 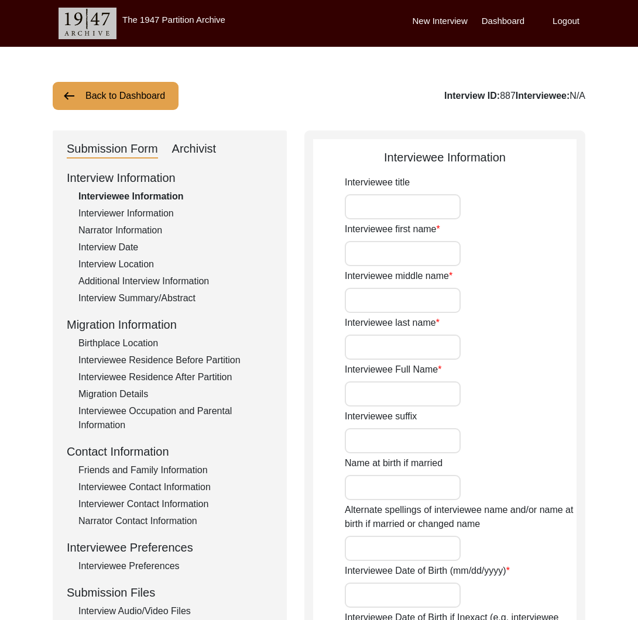 What do you see at coordinates (176, 361) in the screenshot?
I see `div: Interviewee Residence Before Partition` at bounding box center [176, 361].